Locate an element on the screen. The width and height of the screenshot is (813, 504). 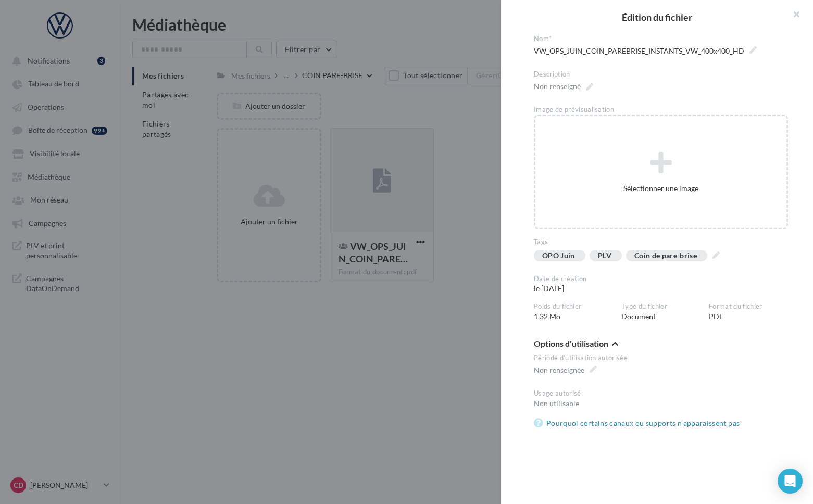
div: OPO Juin is located at coordinates (558, 255).